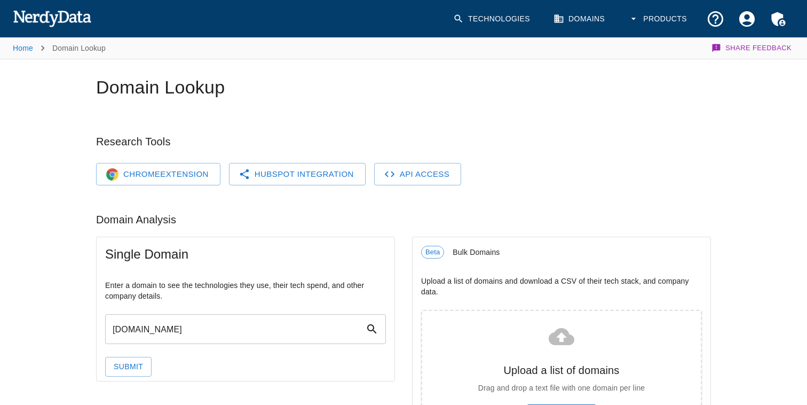 The image size is (807, 405). I want to click on p: Domain Lookup, so click(79, 48).